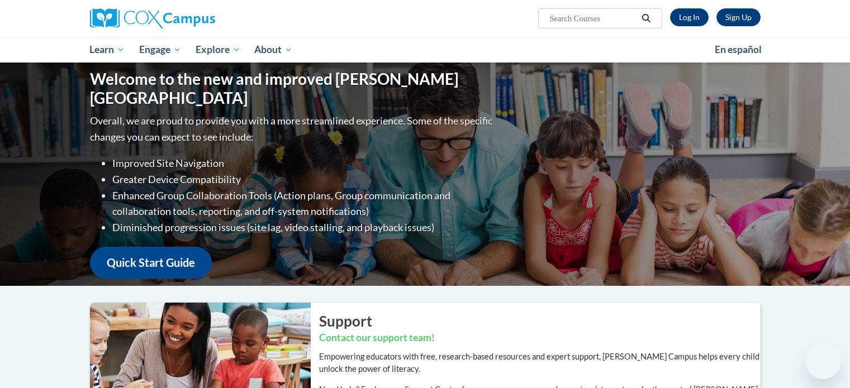  Describe the element at coordinates (303, 227) in the screenshot. I see `li: Diminished progression issues (site lag, video stalling, and playback issues)` at that location.